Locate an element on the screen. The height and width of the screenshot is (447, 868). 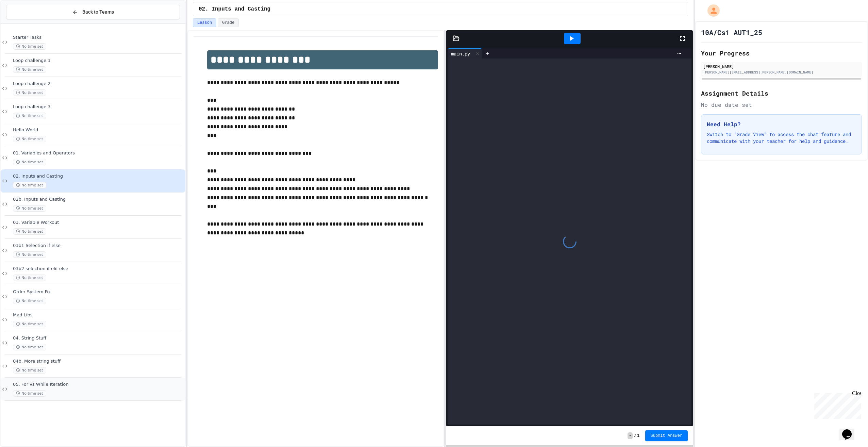
h2: Your Progress is located at coordinates (782, 53).